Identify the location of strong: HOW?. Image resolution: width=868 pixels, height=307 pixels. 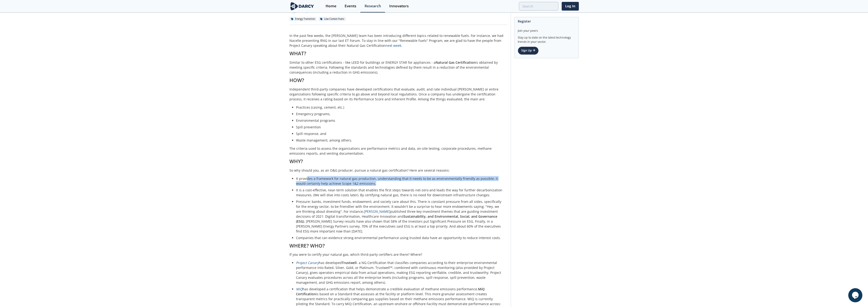
(297, 80).